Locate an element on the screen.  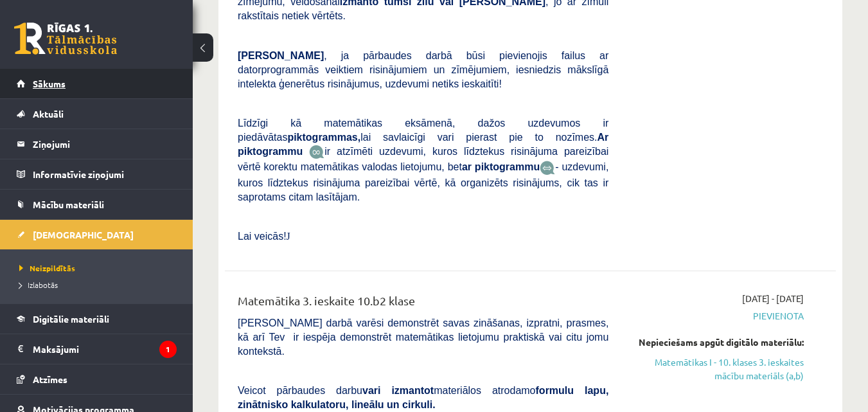
a: Maksājumi1 is located at coordinates (97, 349).